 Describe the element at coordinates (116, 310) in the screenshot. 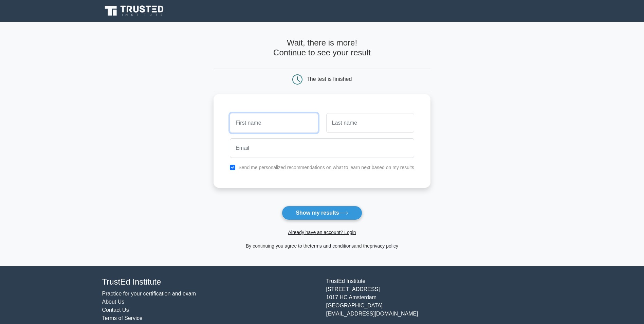

I see `a: Contact Us` at that location.